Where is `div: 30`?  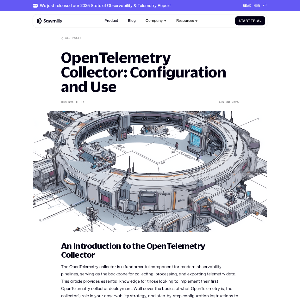
div: 30 is located at coordinates (228, 102).